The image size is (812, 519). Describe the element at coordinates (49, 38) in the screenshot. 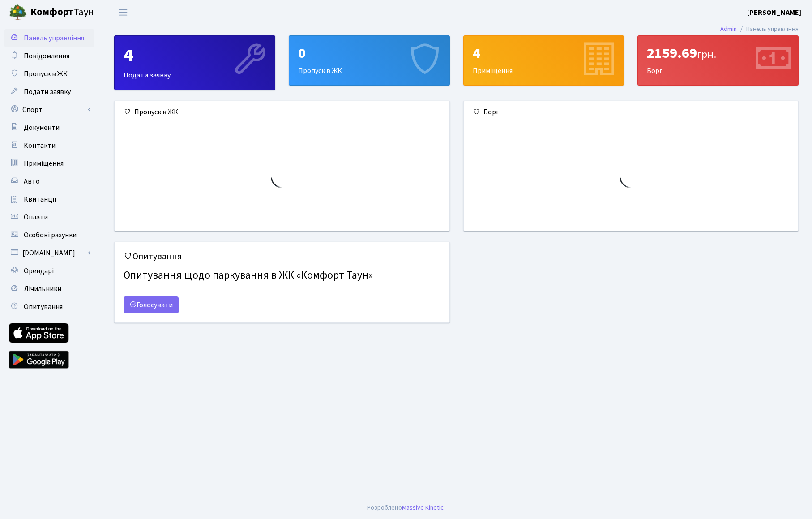

I see `a: Панель управління` at that location.